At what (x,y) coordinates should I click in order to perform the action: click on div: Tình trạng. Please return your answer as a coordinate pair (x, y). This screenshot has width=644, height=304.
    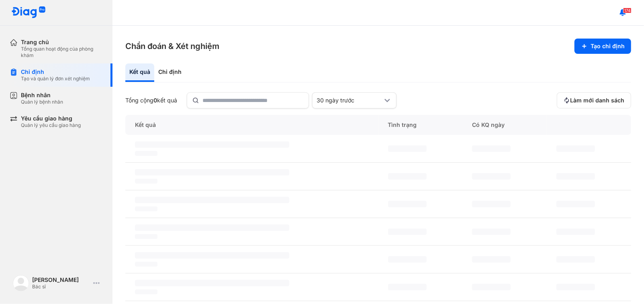
    Looking at the image, I should click on (421, 125).